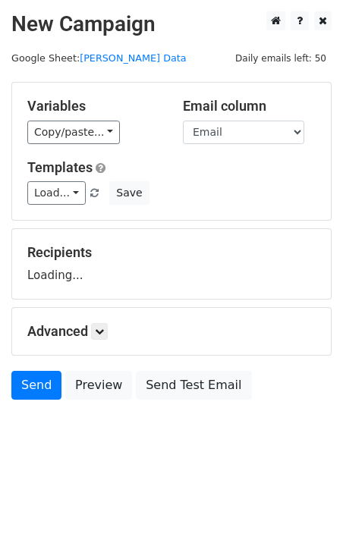 The height and width of the screenshot is (543, 343). Describe the element at coordinates (74, 132) in the screenshot. I see `a: Copy/paste...` at that location.